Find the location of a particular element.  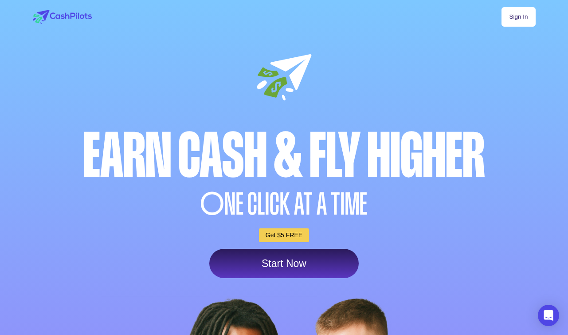

a: Get $5 FREE is located at coordinates (284, 235).